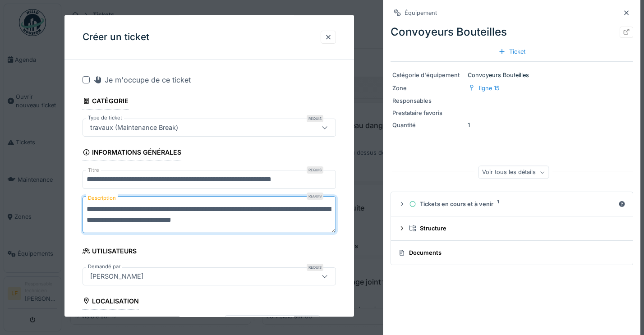  What do you see at coordinates (116, 37) in the screenshot?
I see `h3: Créer un ticket` at bounding box center [116, 37].